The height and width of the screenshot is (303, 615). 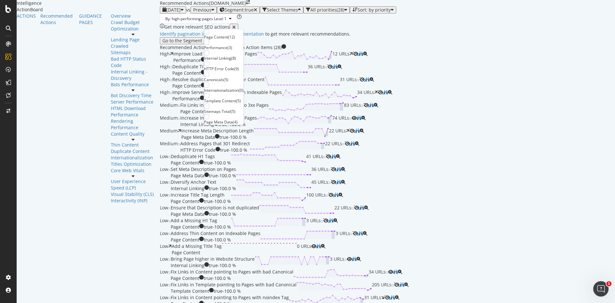 What do you see at coordinates (198, 150) in the screenshot?
I see `div: HTTP Error Code` at bounding box center [198, 150].